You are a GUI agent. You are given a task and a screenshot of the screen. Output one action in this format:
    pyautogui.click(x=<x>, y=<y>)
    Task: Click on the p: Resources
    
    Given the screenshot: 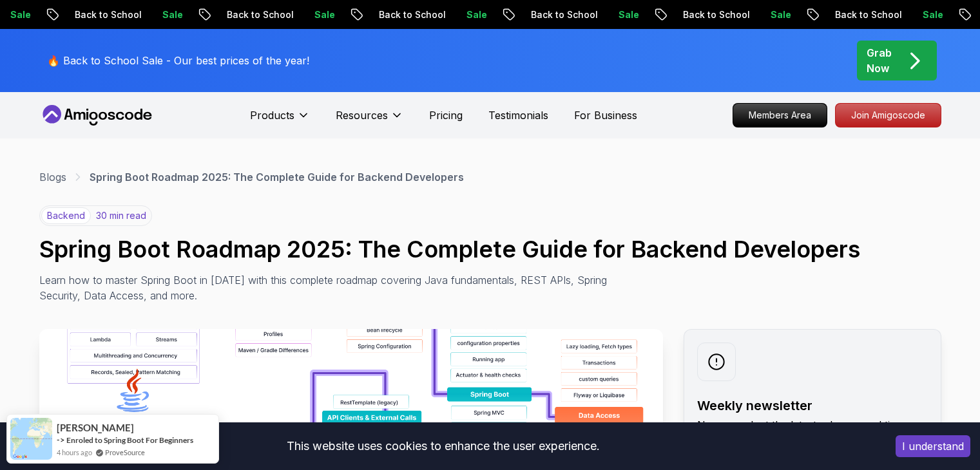 What is the action you would take?
    pyautogui.click(x=361, y=115)
    